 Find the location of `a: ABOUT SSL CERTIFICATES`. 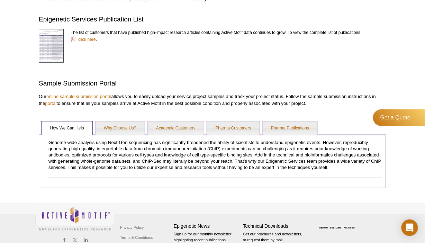

a: ABOUT SSL CERTIFICATES is located at coordinates (337, 227).